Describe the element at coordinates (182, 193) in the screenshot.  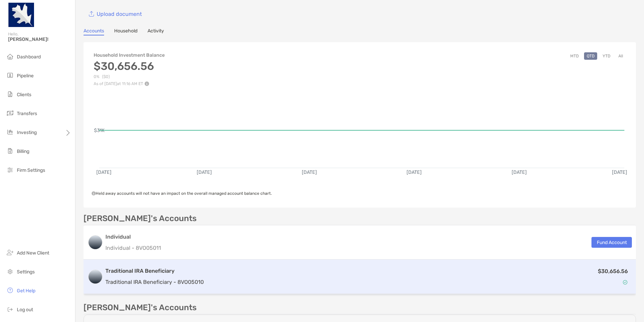
I see `span: Held away accounts will not have an impact on the overall managed account balance chart.` at that location.